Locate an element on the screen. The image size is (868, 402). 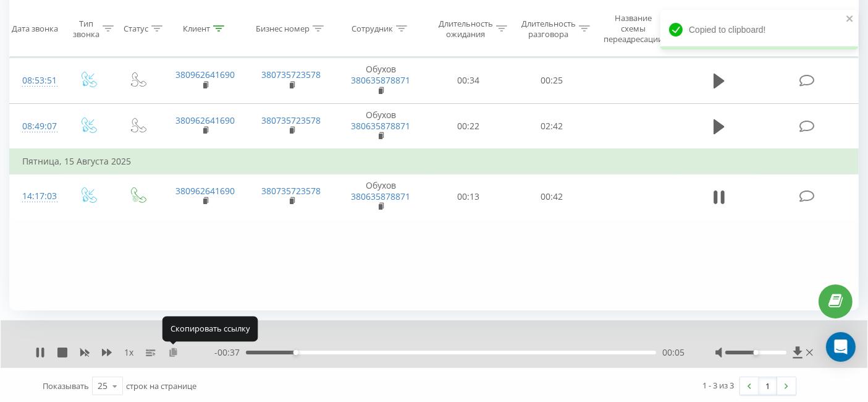
span: - 00:37 is located at coordinates (230, 352).